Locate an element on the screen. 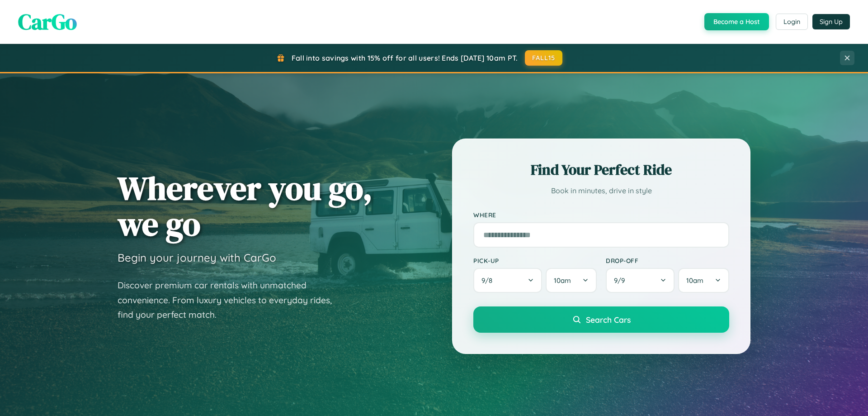 The image size is (868, 416). button: 9/8 is located at coordinates (508, 280).